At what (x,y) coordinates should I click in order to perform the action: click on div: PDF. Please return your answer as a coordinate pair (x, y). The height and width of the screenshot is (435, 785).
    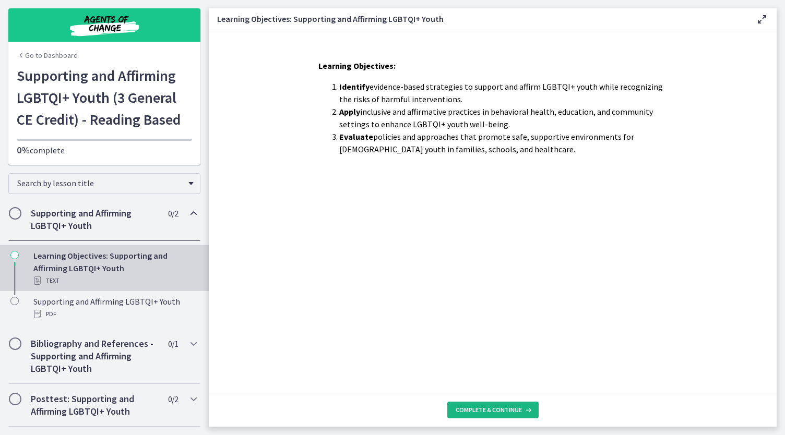
    Looking at the image, I should click on (115, 314).